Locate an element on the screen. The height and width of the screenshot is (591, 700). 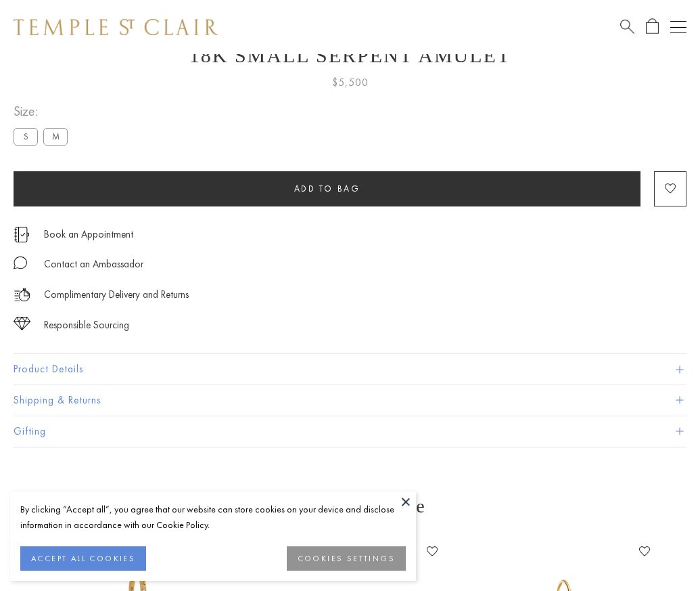
a: Open Shopping Bag is located at coordinates (652, 26).